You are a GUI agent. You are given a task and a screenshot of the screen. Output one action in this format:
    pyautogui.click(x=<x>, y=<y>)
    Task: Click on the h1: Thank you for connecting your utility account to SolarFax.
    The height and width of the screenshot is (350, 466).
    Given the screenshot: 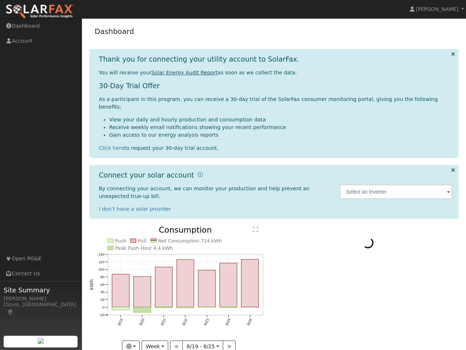 What is the action you would take?
    pyautogui.click(x=199, y=59)
    